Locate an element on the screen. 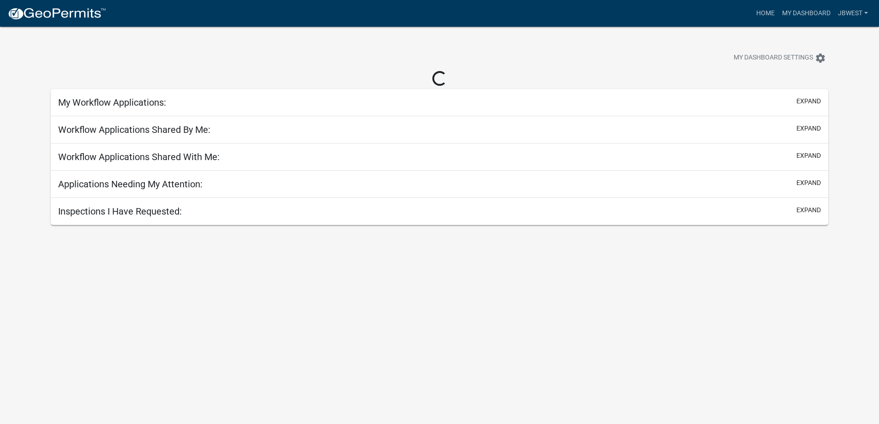 Image resolution: width=879 pixels, height=424 pixels. h5: Inspections I Have Requested: is located at coordinates (120, 211).